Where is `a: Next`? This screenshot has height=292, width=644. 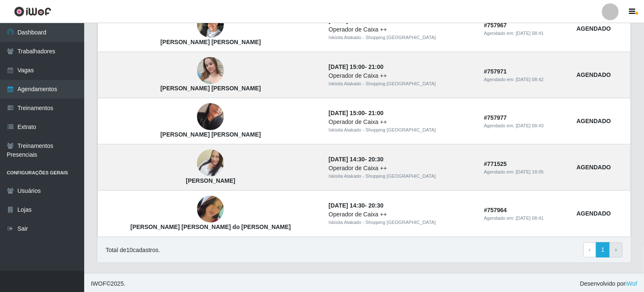
a: Next is located at coordinates (616, 250).